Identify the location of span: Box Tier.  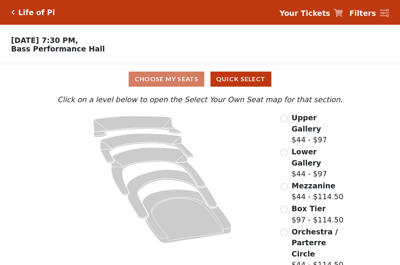
(308, 209).